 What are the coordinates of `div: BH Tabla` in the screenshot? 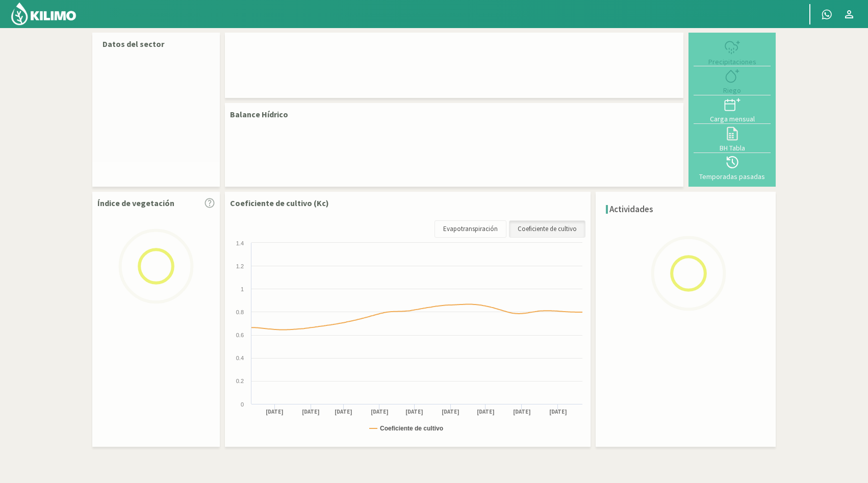 It's located at (732, 148).